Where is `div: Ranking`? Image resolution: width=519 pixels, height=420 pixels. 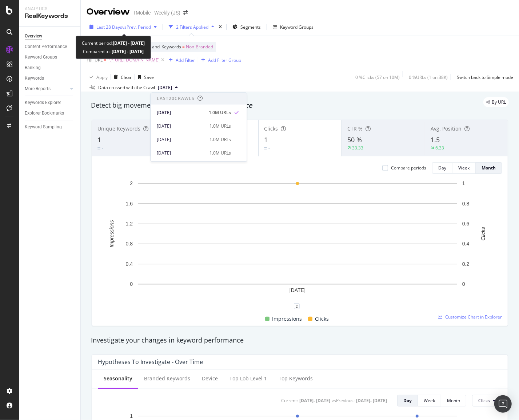
div: Ranking is located at coordinates (33, 67).